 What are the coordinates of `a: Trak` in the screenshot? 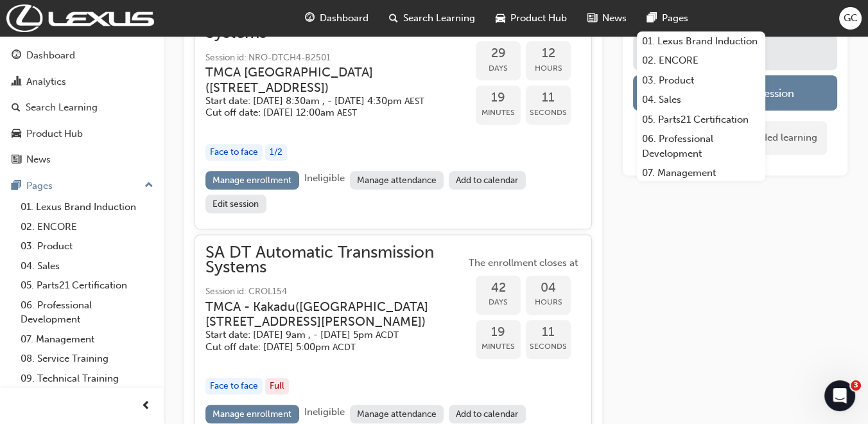 It's located at (80, 18).